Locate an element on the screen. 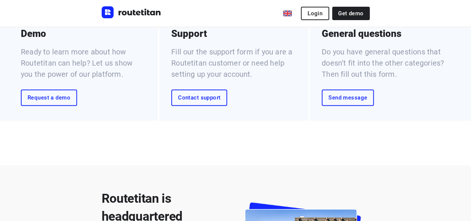  span: Login is located at coordinates (315, 13).